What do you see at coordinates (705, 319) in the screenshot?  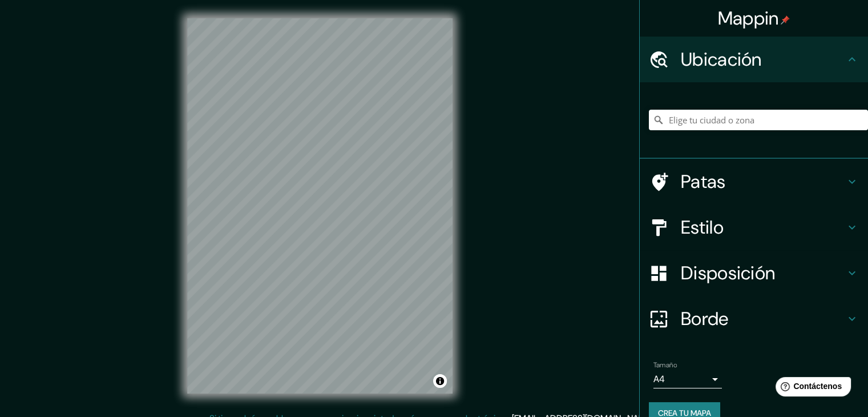 I see `font: Borde` at bounding box center [705, 319].